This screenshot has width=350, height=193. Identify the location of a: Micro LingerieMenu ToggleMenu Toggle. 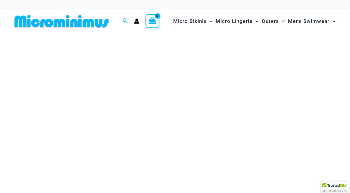
(237, 21).